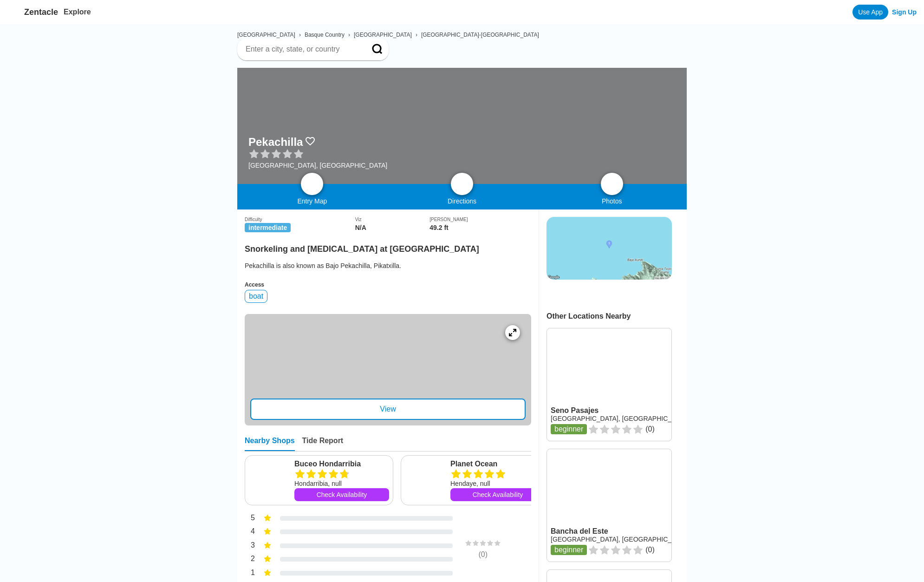 The height and width of the screenshot is (582, 924). What do you see at coordinates (388, 409) in the screenshot?
I see `div: View` at bounding box center [388, 409].